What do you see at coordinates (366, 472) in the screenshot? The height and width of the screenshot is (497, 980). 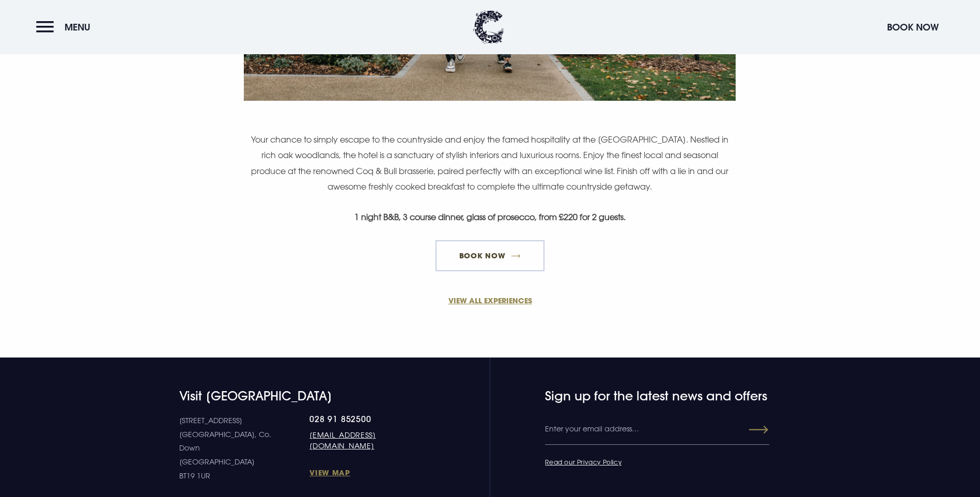 I see `a: View Map` at bounding box center [366, 472].